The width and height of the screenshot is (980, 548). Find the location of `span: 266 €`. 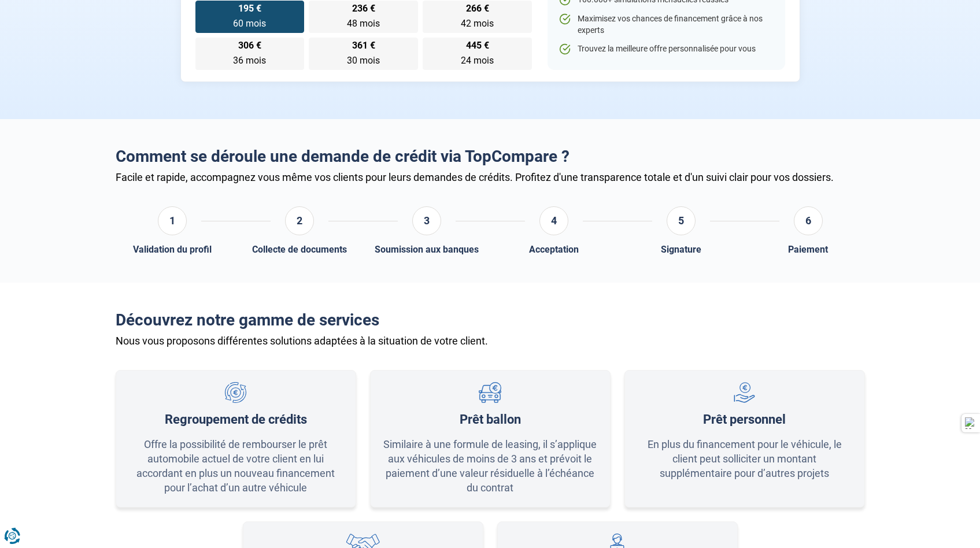

span: 266 € is located at coordinates (478, 9).